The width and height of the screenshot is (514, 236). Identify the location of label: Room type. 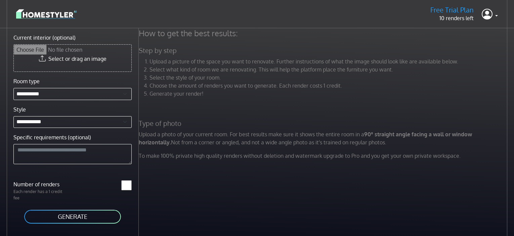
(27, 81).